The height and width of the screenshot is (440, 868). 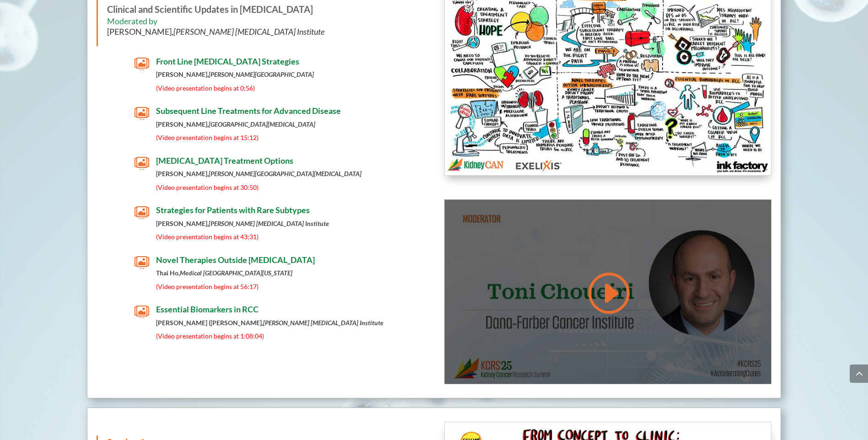 What do you see at coordinates (207, 309) in the screenshot?
I see `span: Essential Biomarkers in RCC` at bounding box center [207, 309].